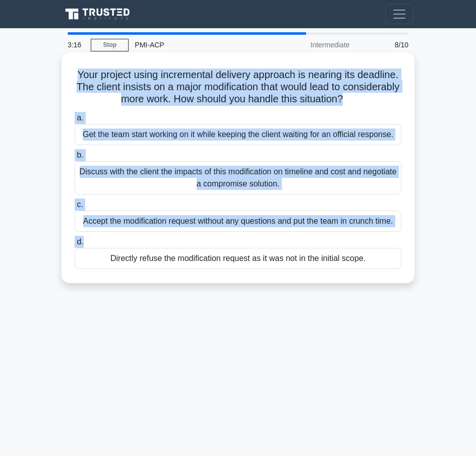 This screenshot has height=456, width=476. Describe the element at coordinates (80, 155) in the screenshot. I see `span: b.` at that location.